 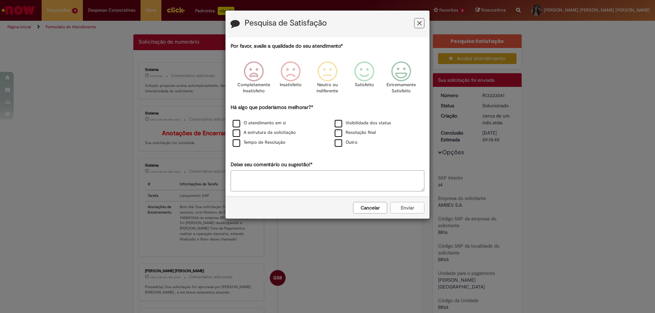 What do you see at coordinates (254, 88) in the screenshot?
I see `p: Completamente Insatisfeito` at bounding box center [254, 88].